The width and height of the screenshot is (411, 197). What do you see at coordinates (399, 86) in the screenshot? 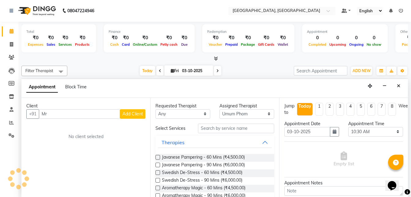
I see `button: Close` at bounding box center [399, 86].